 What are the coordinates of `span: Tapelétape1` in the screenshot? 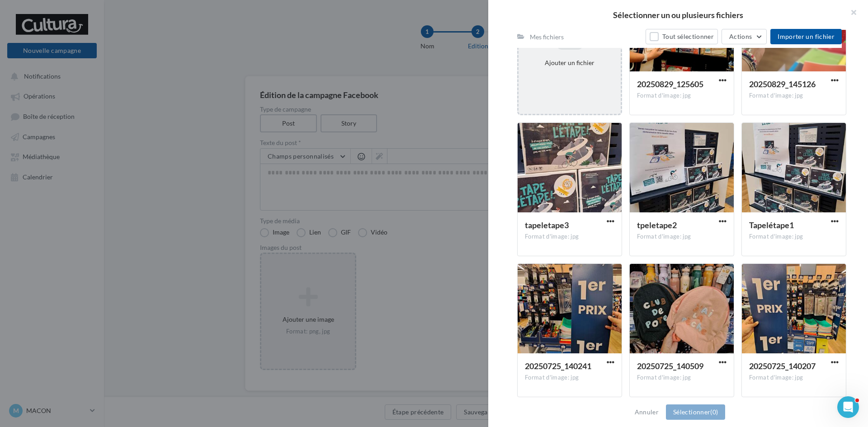 It's located at (771, 225).